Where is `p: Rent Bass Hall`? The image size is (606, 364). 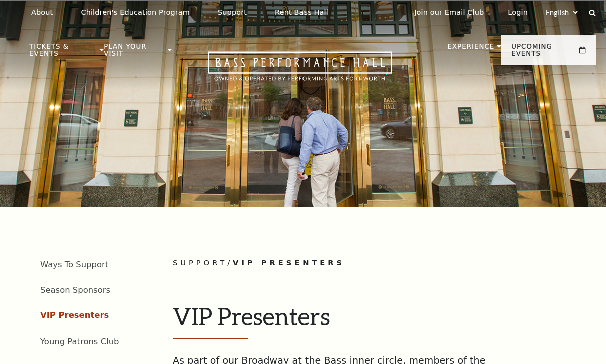
p: Rent Bass Hall is located at coordinates (302, 12).